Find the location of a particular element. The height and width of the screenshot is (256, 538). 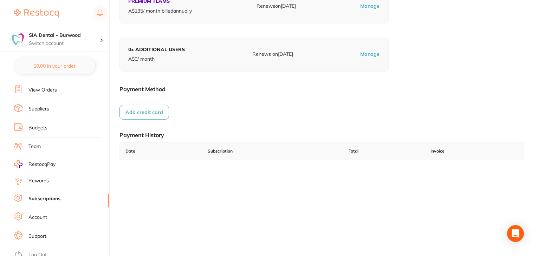

a: View Orders is located at coordinates (43, 90).